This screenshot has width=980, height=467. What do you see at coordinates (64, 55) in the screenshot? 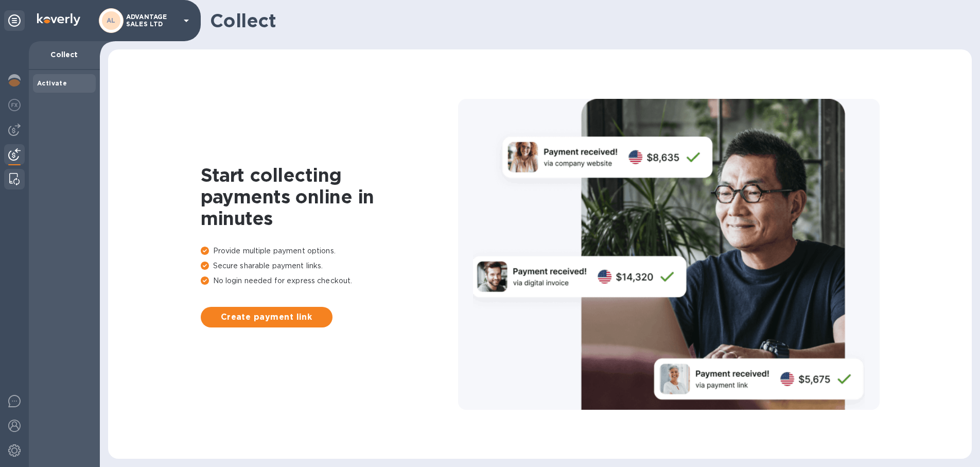
I see `p: Collect` at bounding box center [64, 55].